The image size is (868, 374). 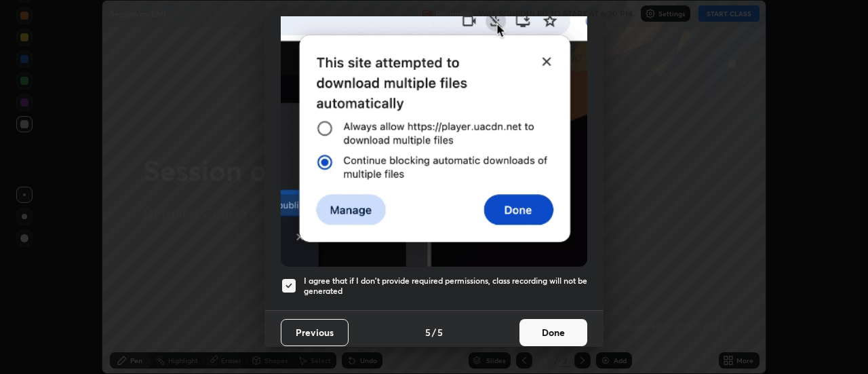 What do you see at coordinates (315, 332) in the screenshot?
I see `button: Previous` at bounding box center [315, 332].